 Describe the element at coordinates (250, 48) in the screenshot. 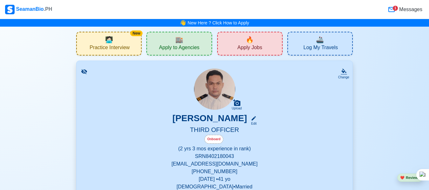

I see `span: Apply Jobs` at that location.